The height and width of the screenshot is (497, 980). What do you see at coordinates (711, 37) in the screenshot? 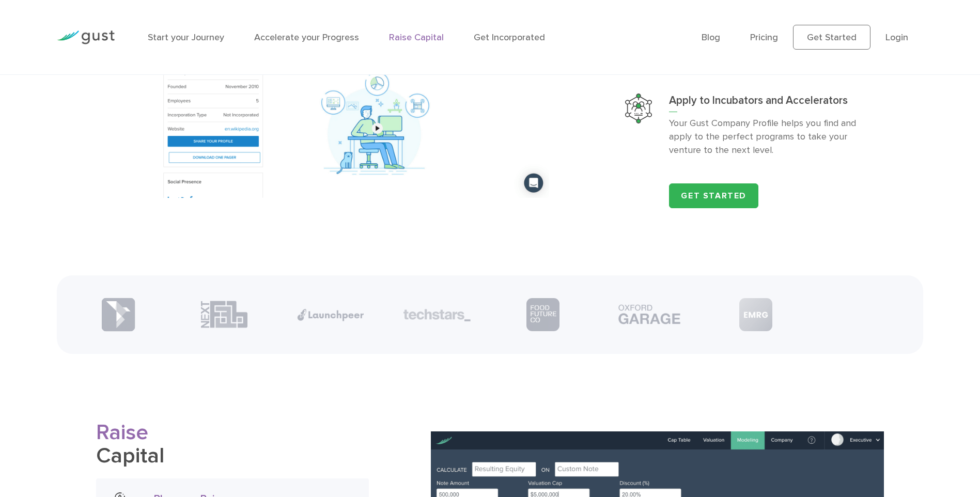
I see `a: Blog` at bounding box center [711, 37].